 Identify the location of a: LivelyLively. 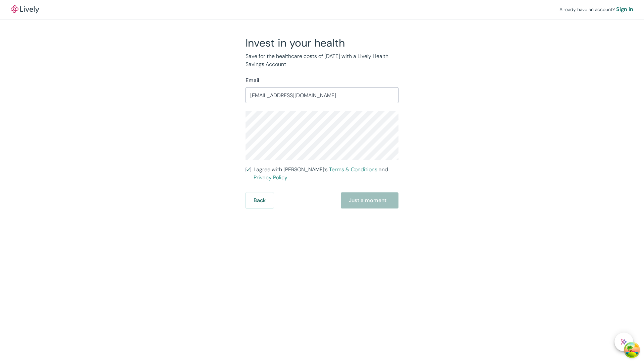
(25, 9).